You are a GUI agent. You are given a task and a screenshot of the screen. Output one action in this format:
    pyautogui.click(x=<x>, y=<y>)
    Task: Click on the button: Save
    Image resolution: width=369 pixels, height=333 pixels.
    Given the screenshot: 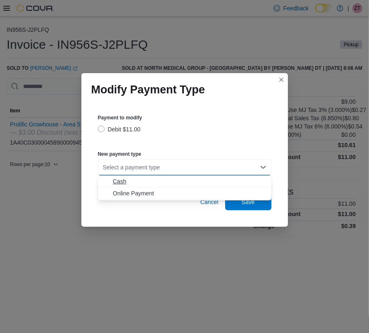 What is the action you would take?
    pyautogui.click(x=249, y=202)
    